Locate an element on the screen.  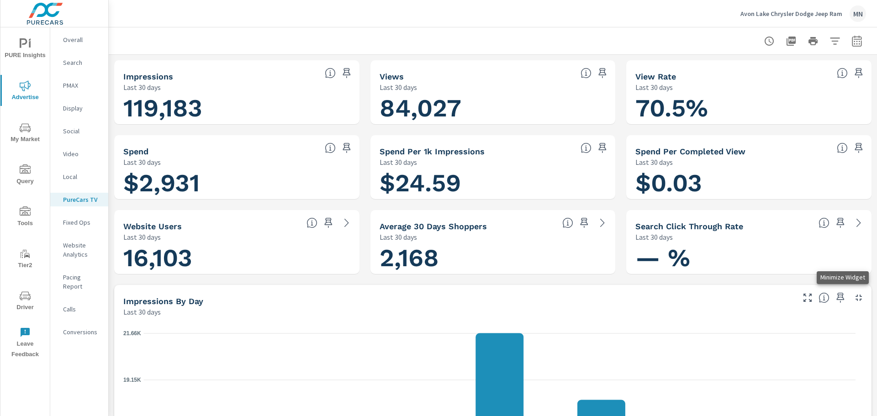
h5: Average 30 Days Shoppers is located at coordinates (433, 226).